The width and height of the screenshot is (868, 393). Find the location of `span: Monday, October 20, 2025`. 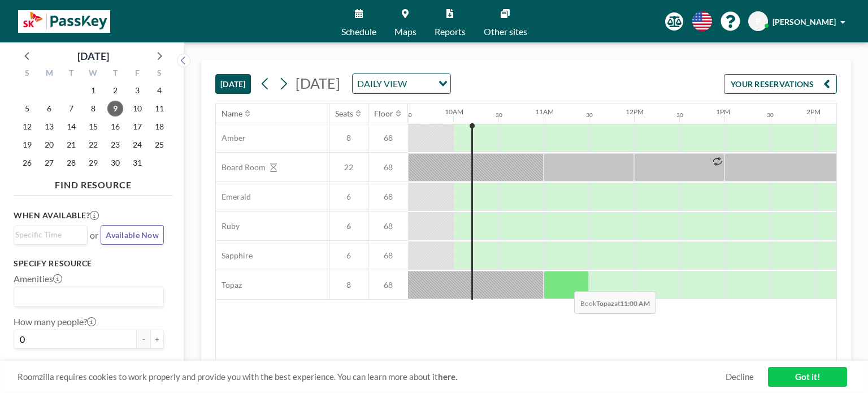

span: Monday, October 20, 2025 is located at coordinates (49, 145).